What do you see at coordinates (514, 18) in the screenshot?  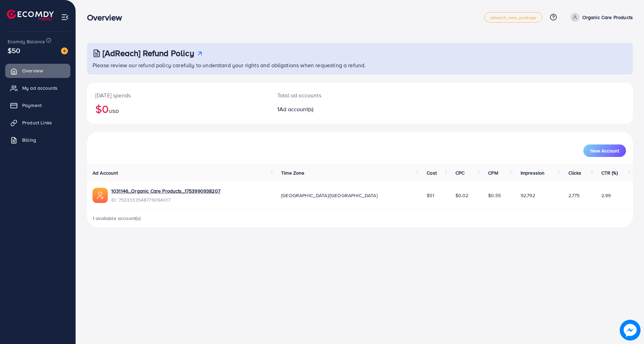 I see `a: adreach_new_package` at bounding box center [514, 18].